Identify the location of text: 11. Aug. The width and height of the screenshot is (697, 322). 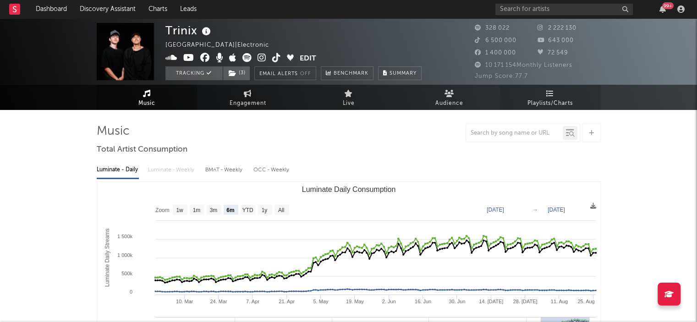
(558, 301).